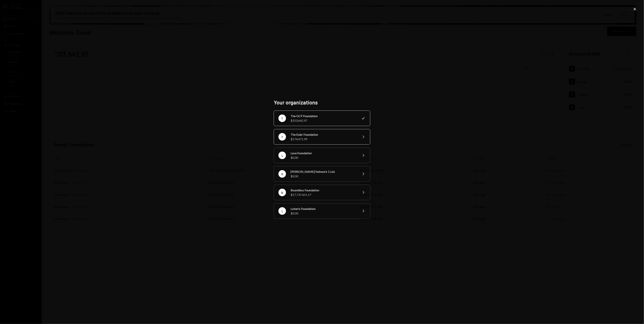 The width and height of the screenshot is (644, 324). I want to click on div: The Euler Foundation, so click(324, 134).